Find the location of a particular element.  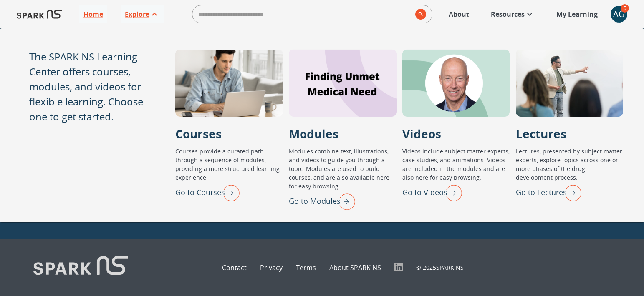

p: About SPARK NS is located at coordinates (355, 268).